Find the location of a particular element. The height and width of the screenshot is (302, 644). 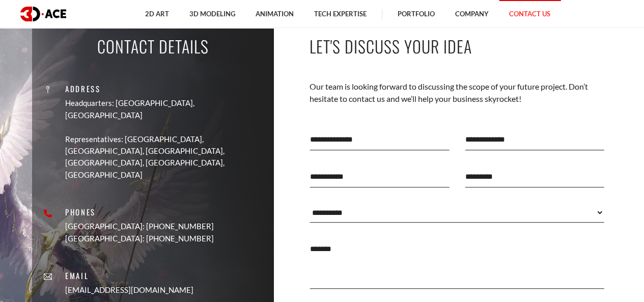

p: Let's Discuss Your Idea is located at coordinates (457, 46).